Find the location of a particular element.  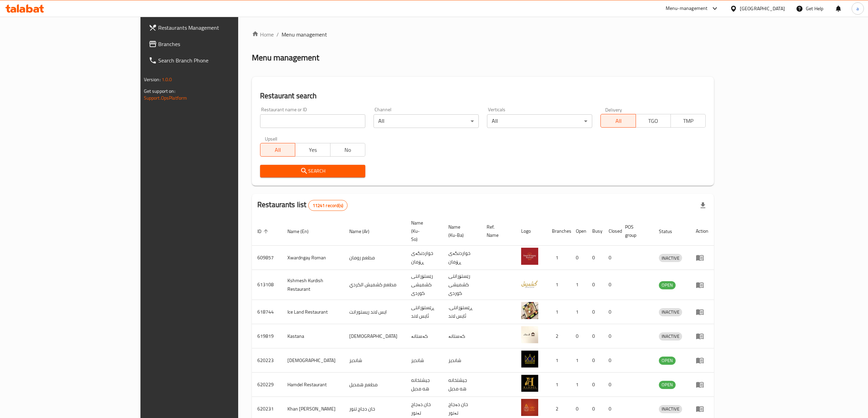

td: مطعم رومان is located at coordinates (375, 257).